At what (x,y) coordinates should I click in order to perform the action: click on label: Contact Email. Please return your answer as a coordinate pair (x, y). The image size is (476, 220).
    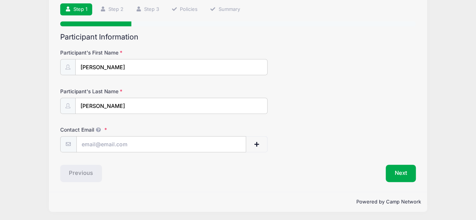
    Looking at the image, I should click on (119, 130).